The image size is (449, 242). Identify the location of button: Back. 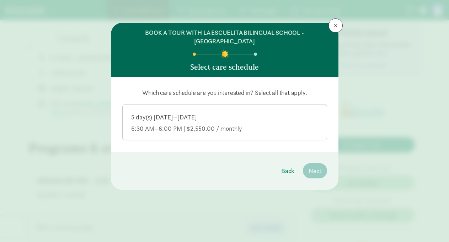
(288, 171).